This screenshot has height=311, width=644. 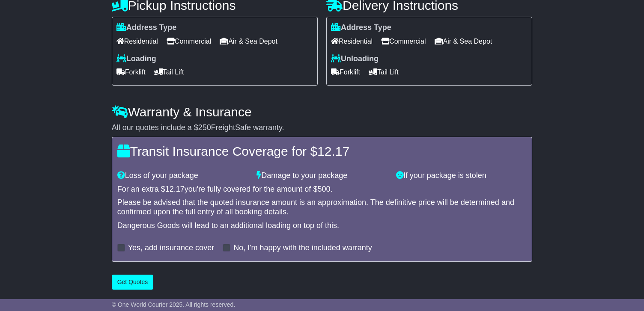 I want to click on span: 250, so click(x=205, y=128).